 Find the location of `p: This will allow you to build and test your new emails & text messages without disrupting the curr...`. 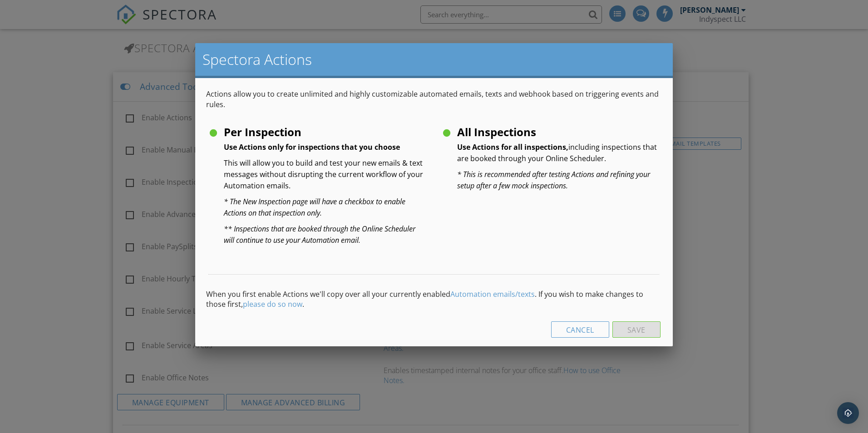

p: This will allow you to build and test your new emails & text messages without disrupting the curr... is located at coordinates (325, 174).